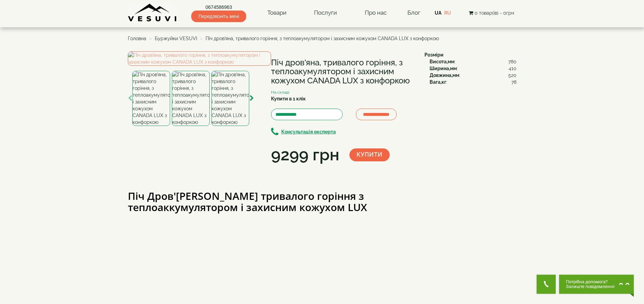  What do you see at coordinates (277, 13) in the screenshot?
I see `a: Товари` at bounding box center [277, 13].